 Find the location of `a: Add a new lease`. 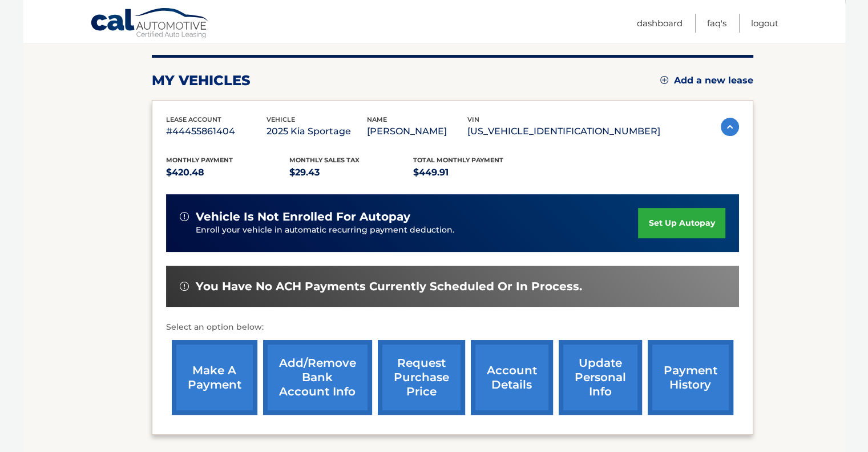

a: Add a new lease is located at coordinates (707, 81).